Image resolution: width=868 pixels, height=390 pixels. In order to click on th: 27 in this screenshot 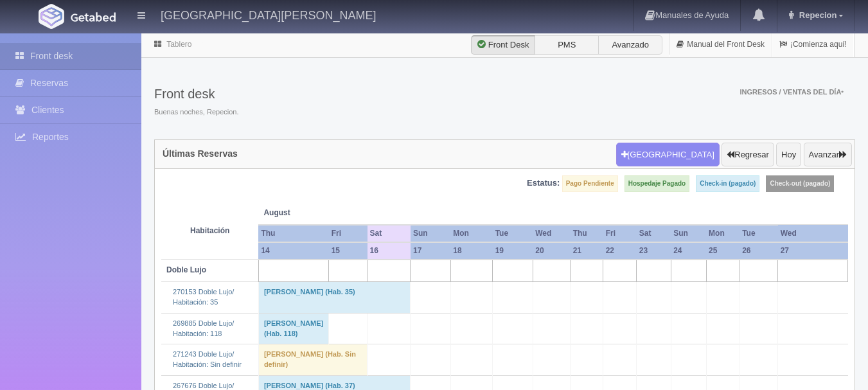, I will do `click(813, 250)`.